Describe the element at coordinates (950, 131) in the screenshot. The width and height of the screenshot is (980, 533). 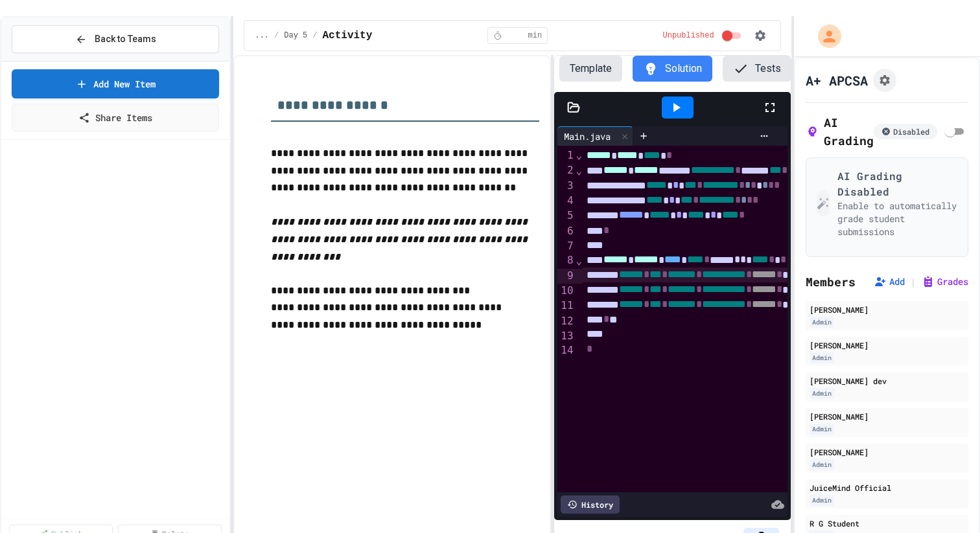
I see `span: Enable AI Grading` at that location.